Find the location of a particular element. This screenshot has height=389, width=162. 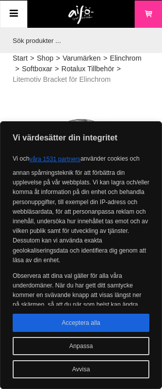

button: Acceptera alla is located at coordinates (81, 323).